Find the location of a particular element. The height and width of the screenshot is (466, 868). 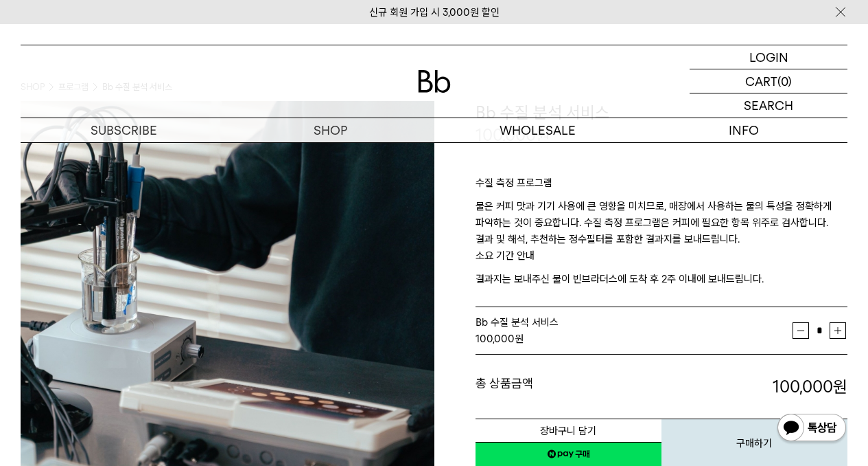

a: CART (0) is located at coordinates (768, 81).